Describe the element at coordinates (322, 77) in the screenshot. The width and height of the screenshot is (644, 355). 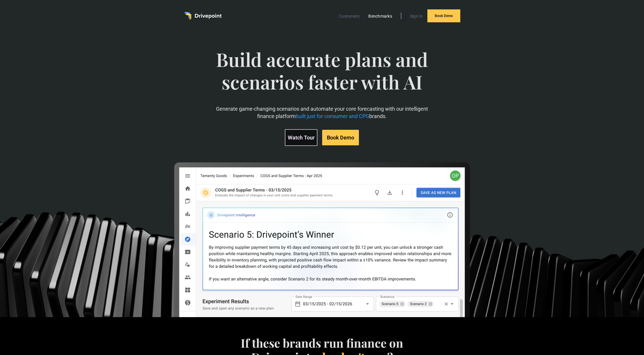
I see `span: Build accurate plans and scenarios faster with AI` at that location.